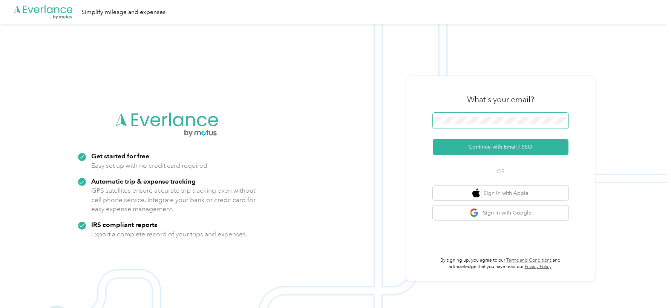 This screenshot has height=308, width=671. I want to click on strong: Get started for free, so click(120, 156).